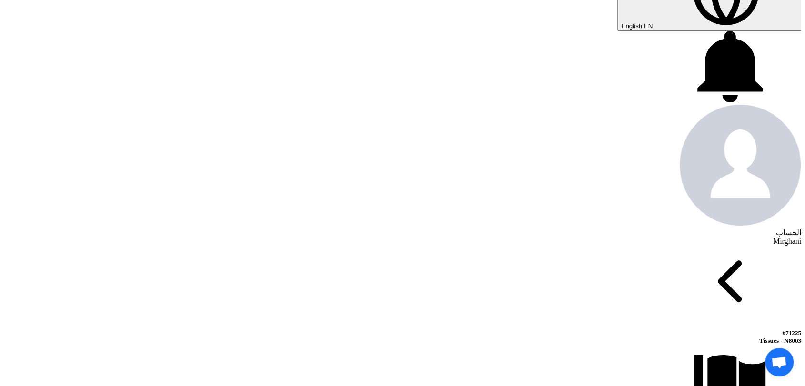 The width and height of the screenshot is (805, 386). Describe the element at coordinates (403, 233) in the screenshot. I see `div: الحساب` at that location.